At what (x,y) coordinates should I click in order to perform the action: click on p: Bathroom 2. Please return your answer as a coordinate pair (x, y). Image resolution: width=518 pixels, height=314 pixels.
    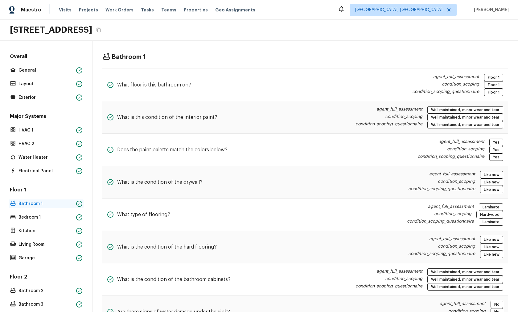
    Looking at the image, I should click on (46, 290).